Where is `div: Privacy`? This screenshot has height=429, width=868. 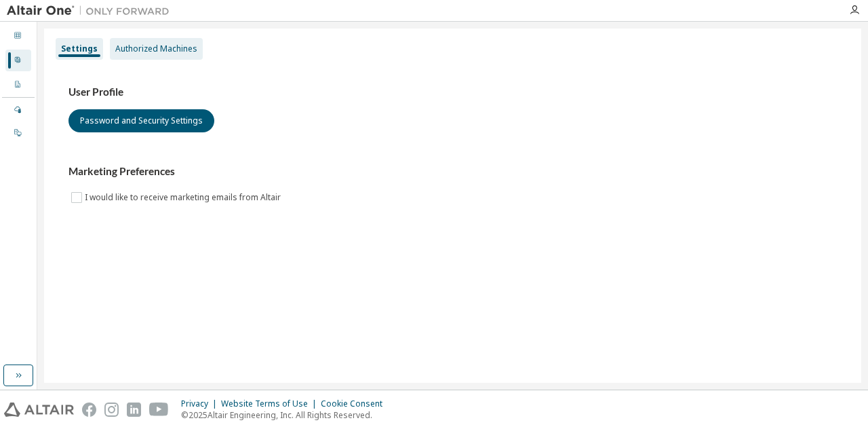 div: Privacy is located at coordinates (201, 404).